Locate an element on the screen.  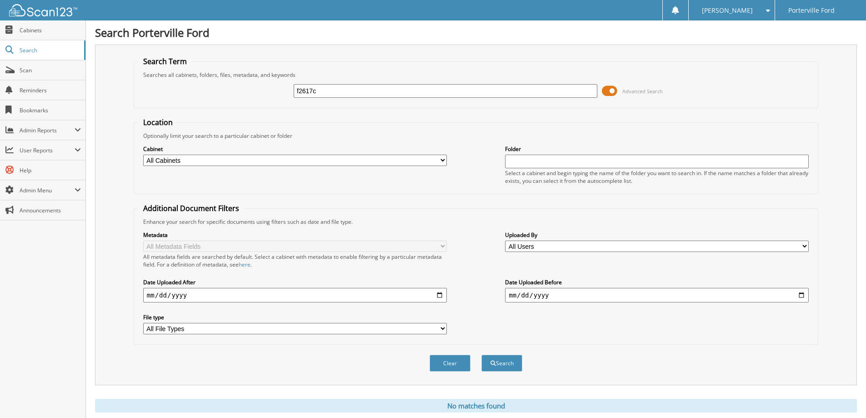
span: Porterville Ford is located at coordinates (812, 10).